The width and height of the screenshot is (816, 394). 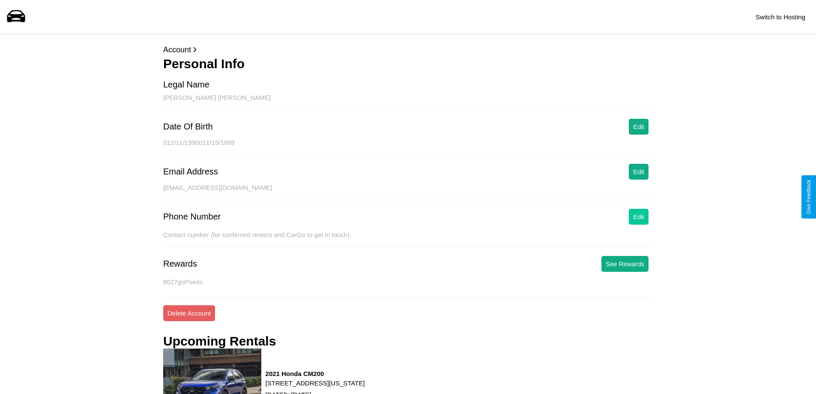 I want to click on p: Account, so click(x=408, y=50).